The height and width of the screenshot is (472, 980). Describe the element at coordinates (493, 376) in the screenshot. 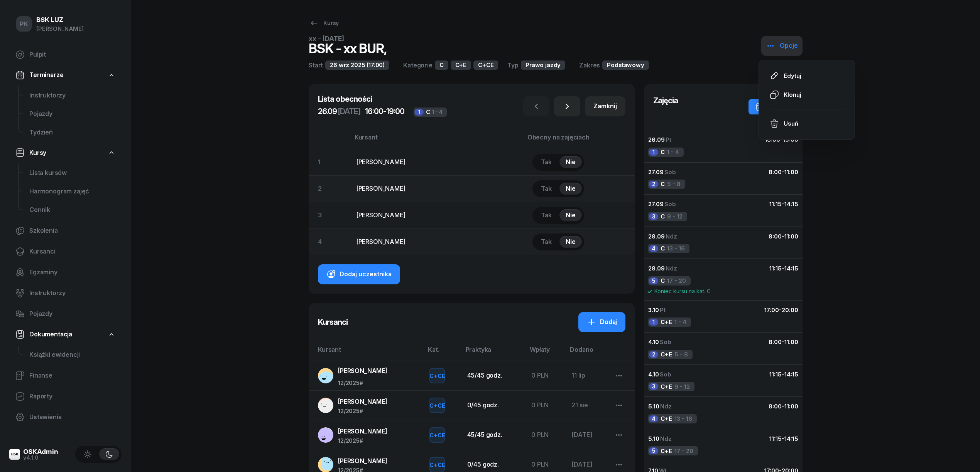

I see `td: 45/45 godz.` at that location.